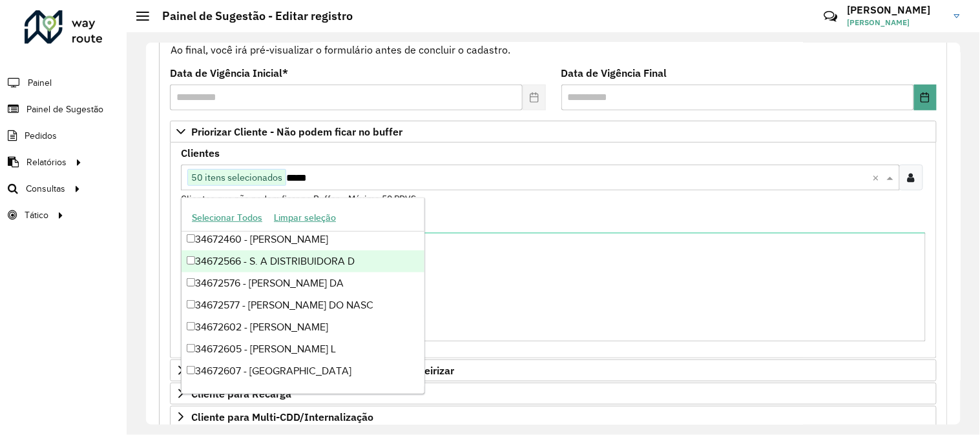  What do you see at coordinates (227, 218) in the screenshot?
I see `button: Selecionar Todos` at bounding box center [227, 218].